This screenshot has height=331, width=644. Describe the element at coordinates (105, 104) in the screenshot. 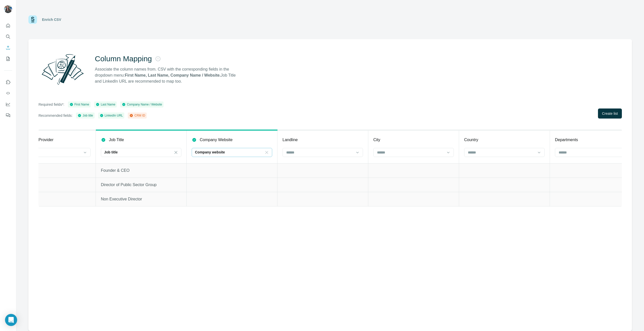

I see `div: Last Name` at that location.